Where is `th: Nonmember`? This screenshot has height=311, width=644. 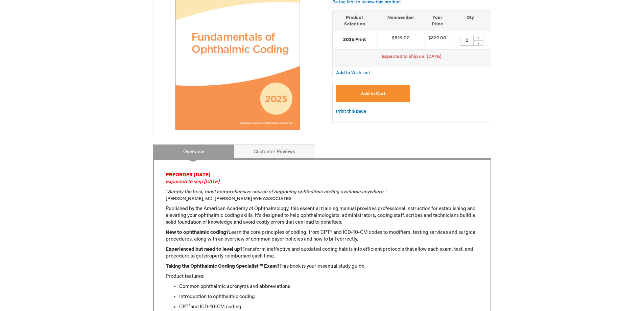
th: Nonmember is located at coordinates (401, 21).